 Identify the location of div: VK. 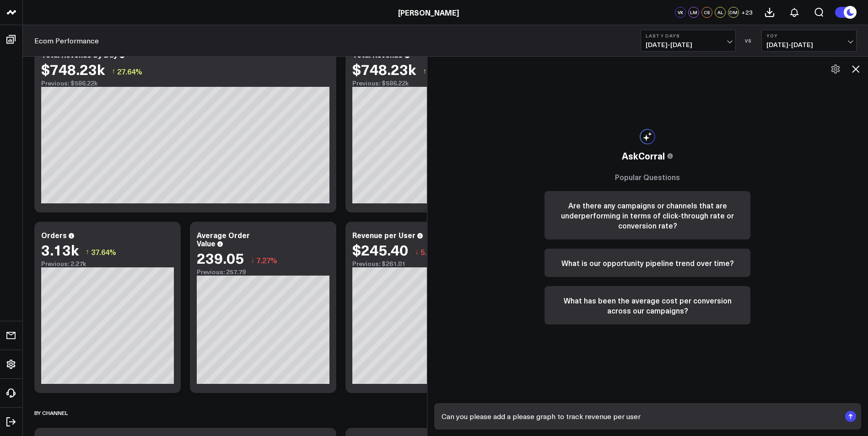
(680, 13).